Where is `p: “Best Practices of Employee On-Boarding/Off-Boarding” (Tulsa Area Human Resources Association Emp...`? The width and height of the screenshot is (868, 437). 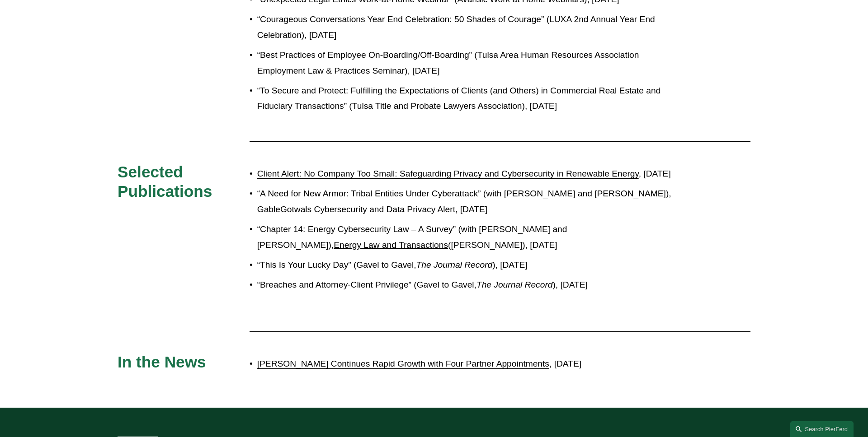
p: “Best Practices of Employee On-Boarding/Off-Boarding” (Tulsa Area Human Resources Association Emp... is located at coordinates (464, 63).